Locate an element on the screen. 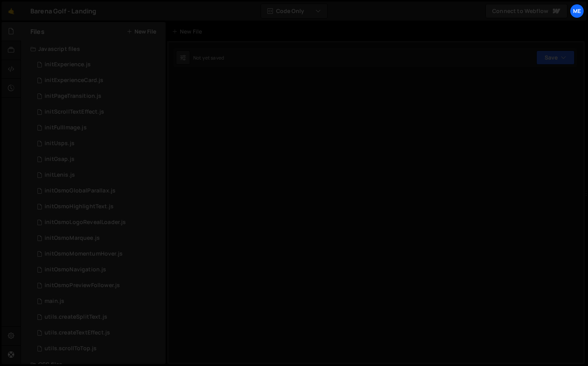 The width and height of the screenshot is (588, 366). div: initUsps.js is located at coordinates (60, 144).